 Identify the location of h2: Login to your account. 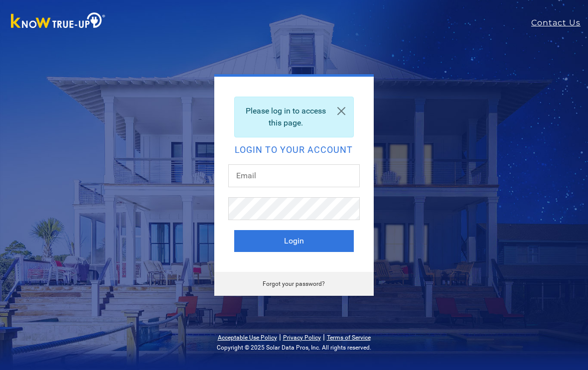
(294, 150).